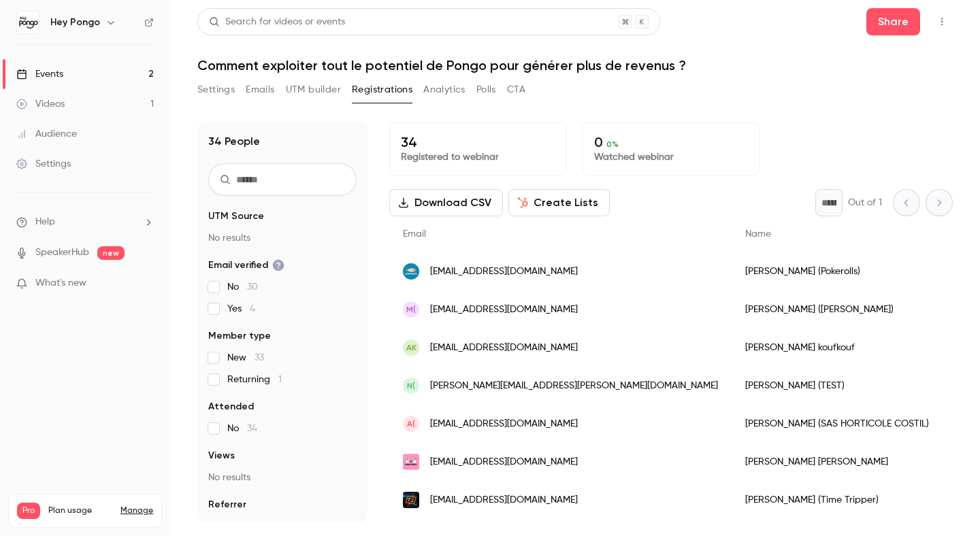  What do you see at coordinates (252, 428) in the screenshot?
I see `span: 34` at bounding box center [252, 428].